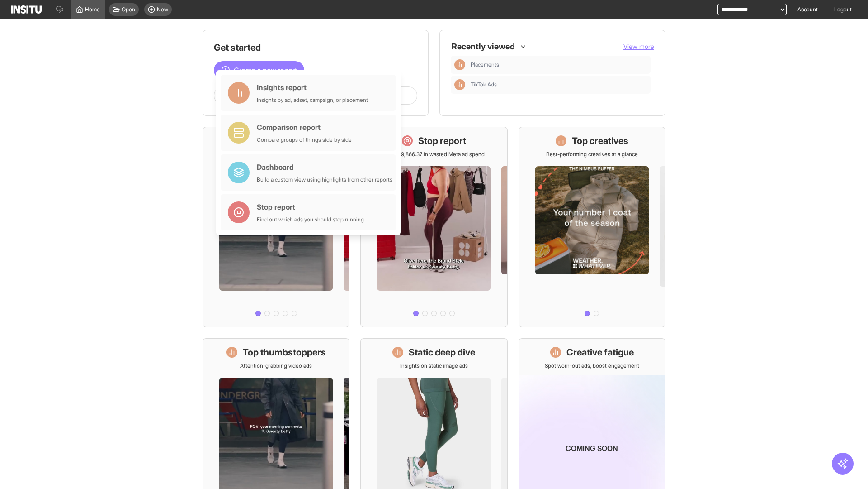 The image size is (868, 489). Describe the element at coordinates (259, 70) in the screenshot. I see `button: Create a new report` at that location.